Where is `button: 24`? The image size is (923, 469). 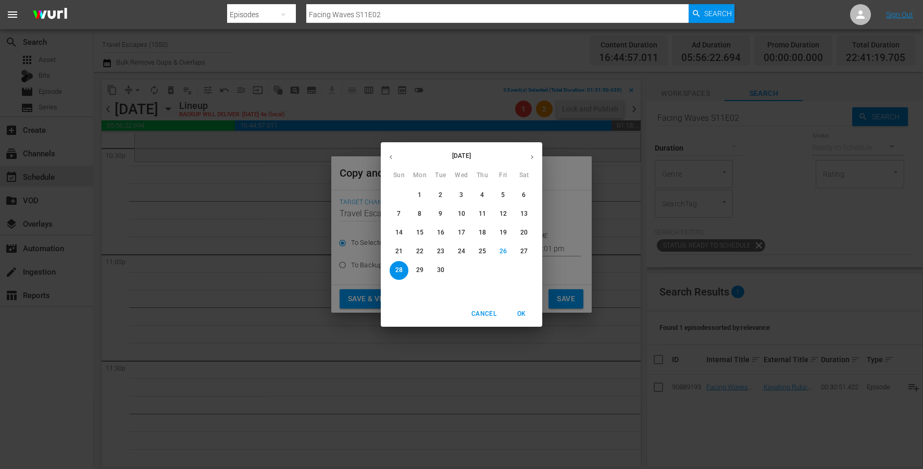
button: 24 is located at coordinates (461, 252).